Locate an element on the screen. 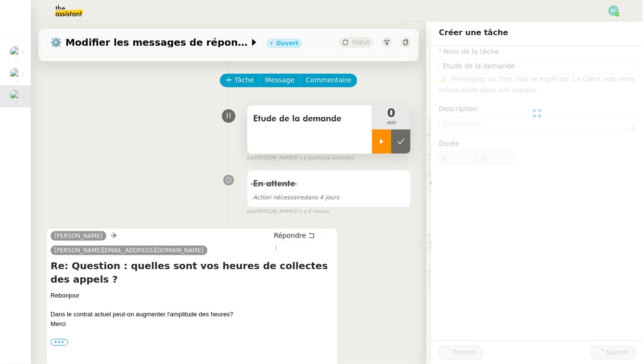 This screenshot has width=643, height=364. span: il y a 8 heures is located at coordinates (312, 211).